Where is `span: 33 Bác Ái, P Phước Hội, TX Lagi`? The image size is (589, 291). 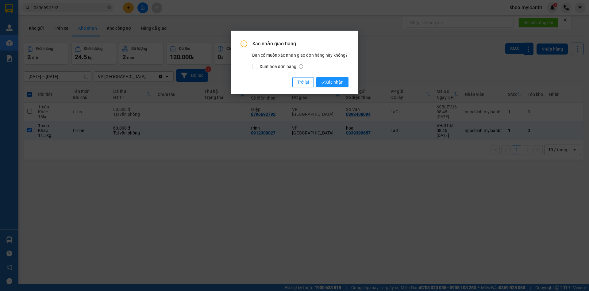
span: 33 Bác Ái, P Phước Hội, TX Lagi is located at coordinates (16, 30).